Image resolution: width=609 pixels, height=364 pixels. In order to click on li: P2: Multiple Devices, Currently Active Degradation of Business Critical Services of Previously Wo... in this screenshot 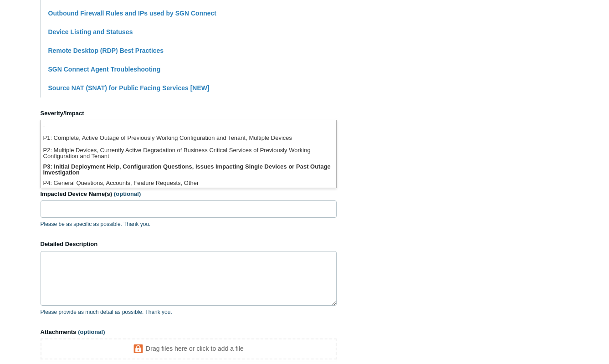, I will do `click(189, 153)`.